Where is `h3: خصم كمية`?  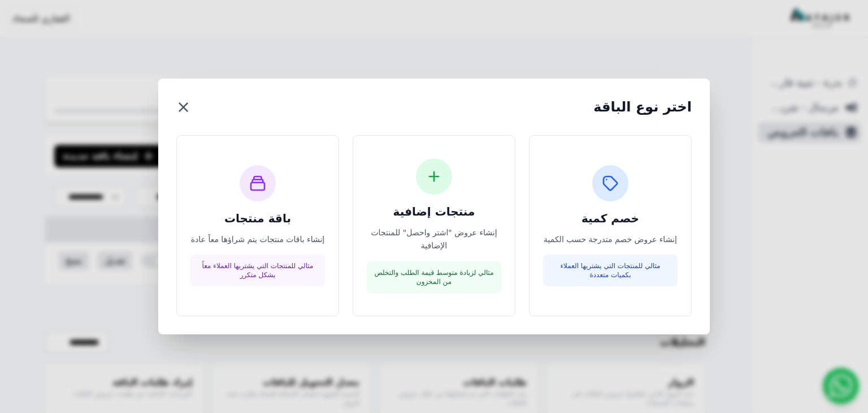
h3: خصم كمية is located at coordinates (611, 219).